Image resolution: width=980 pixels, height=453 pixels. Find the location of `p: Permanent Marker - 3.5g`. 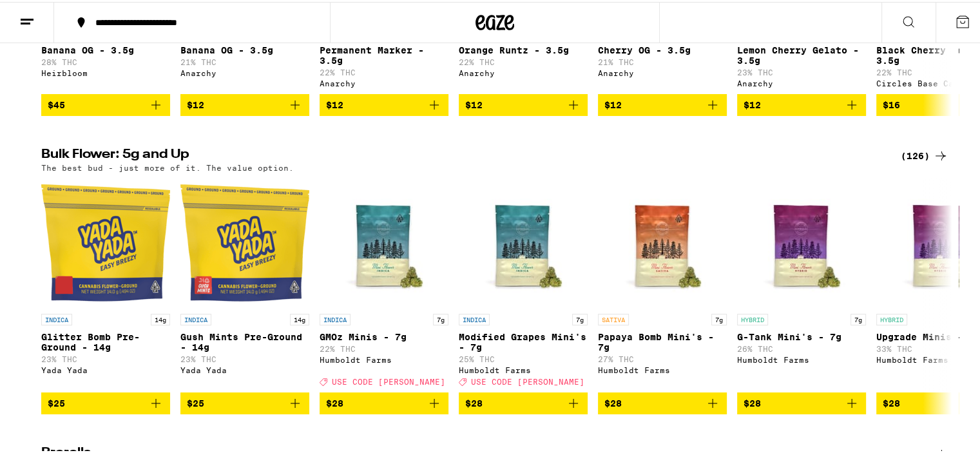

p: Permanent Marker - 3.5g is located at coordinates (384, 53).